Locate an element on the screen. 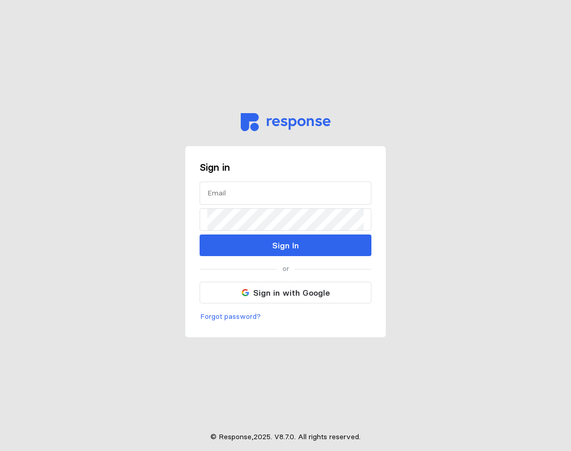 The image size is (571, 451). button: Sign in with Google is located at coordinates (286, 293).